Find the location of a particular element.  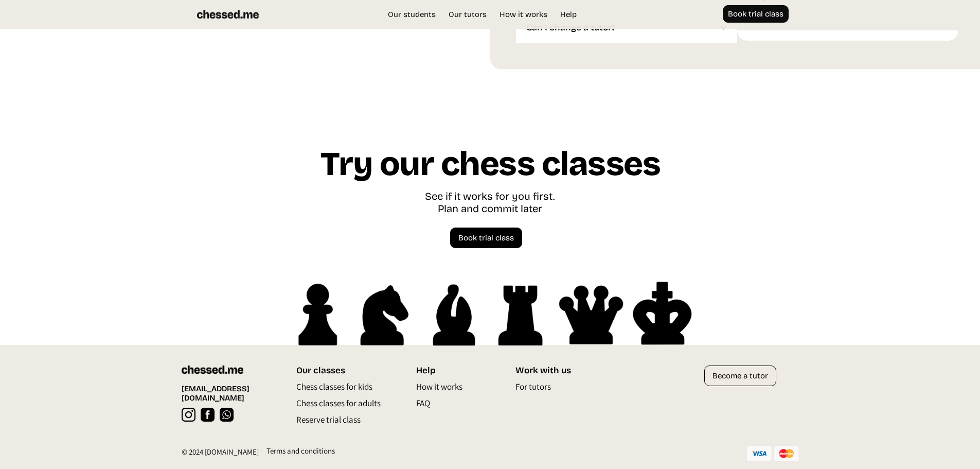

div: Terms and conditions is located at coordinates (301, 453).